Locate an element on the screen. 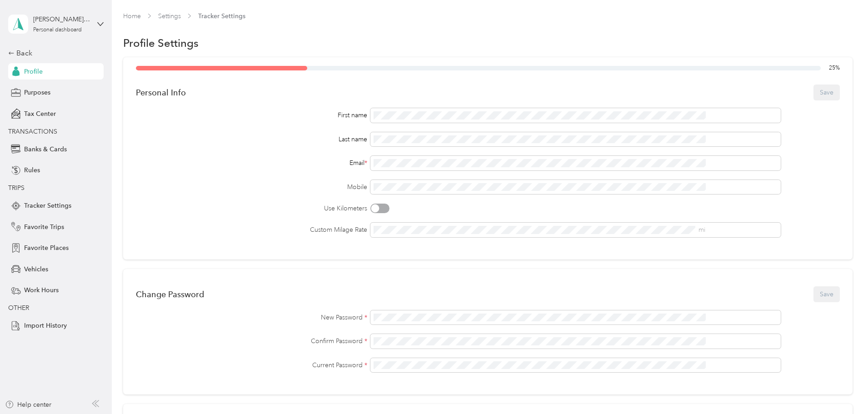 The width and height of the screenshot is (868, 414). span: Favorite Trips is located at coordinates (44, 227).